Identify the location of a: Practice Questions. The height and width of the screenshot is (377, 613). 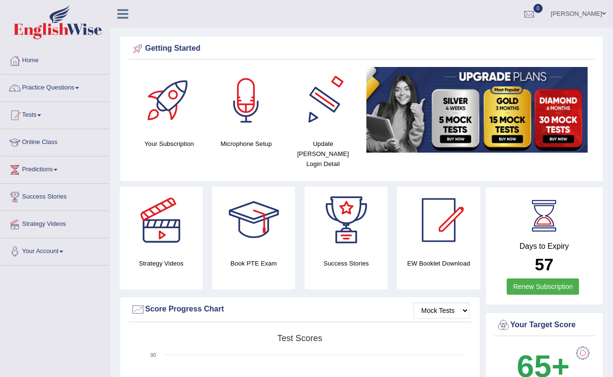
(55, 87).